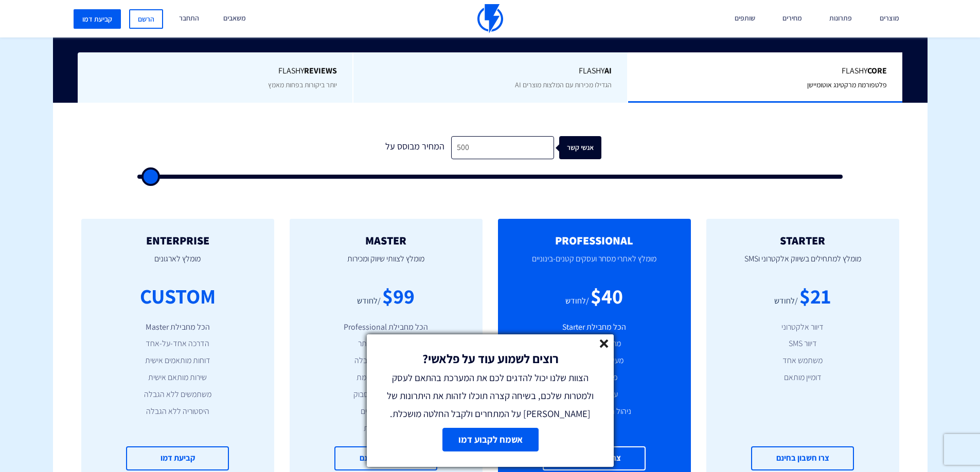  I want to click on div: אנשי קשר, so click(587, 148).